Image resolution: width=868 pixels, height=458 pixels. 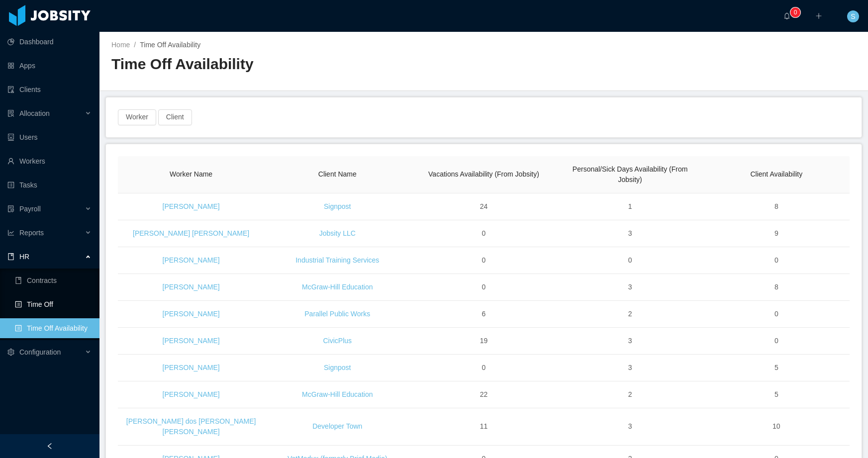 I want to click on a: Developer Town, so click(x=337, y=426).